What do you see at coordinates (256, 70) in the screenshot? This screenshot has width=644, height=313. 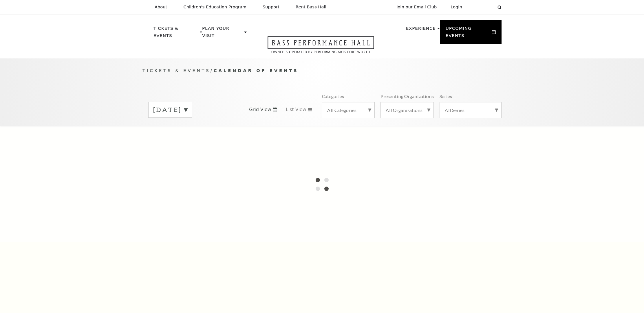 I see `span: Calendar of Events` at bounding box center [256, 70].